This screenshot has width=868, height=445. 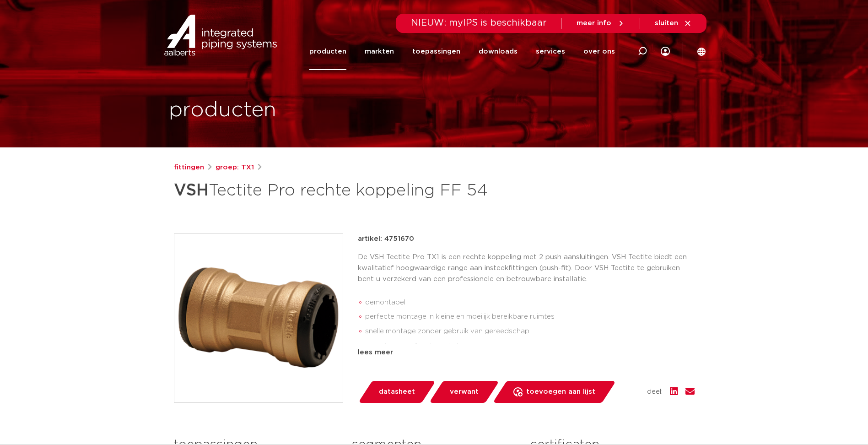 What do you see at coordinates (530, 331) in the screenshot?
I see `li: snelle montage zonder gebruik van gereedschap` at bounding box center [530, 331].